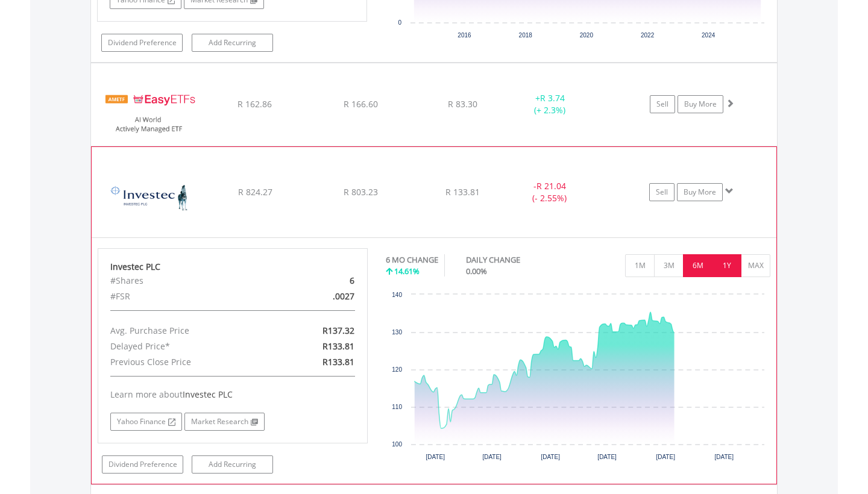  Describe the element at coordinates (463, 192) in the screenshot. I see `span: R 133.81` at that location.